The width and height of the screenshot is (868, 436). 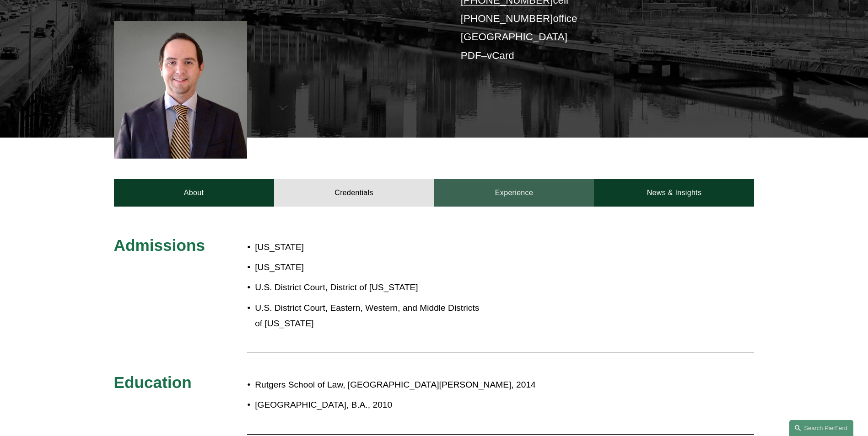 I want to click on a: vCard, so click(x=500, y=55).